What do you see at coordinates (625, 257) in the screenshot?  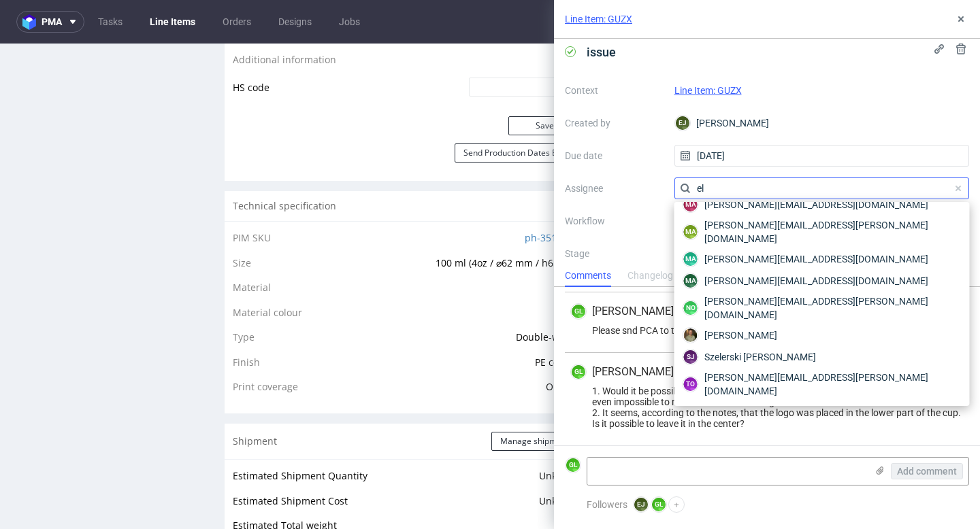 I see `span: Tasks` at bounding box center [625, 257].